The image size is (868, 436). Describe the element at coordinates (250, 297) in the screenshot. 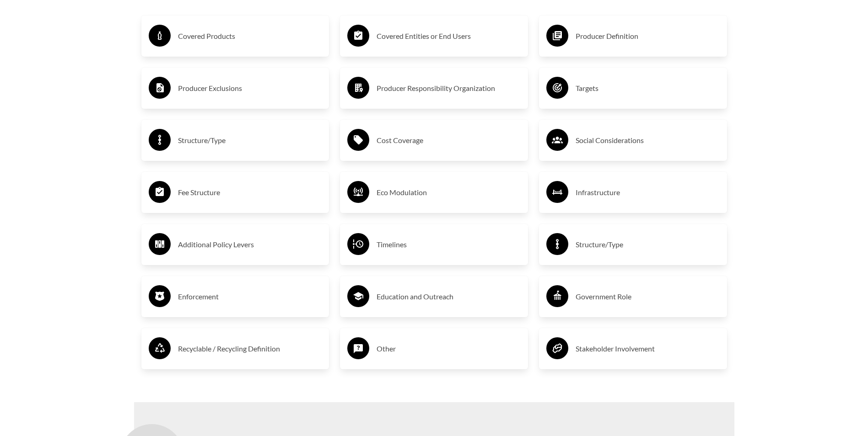

I see `h3: Enforcement` at that location.